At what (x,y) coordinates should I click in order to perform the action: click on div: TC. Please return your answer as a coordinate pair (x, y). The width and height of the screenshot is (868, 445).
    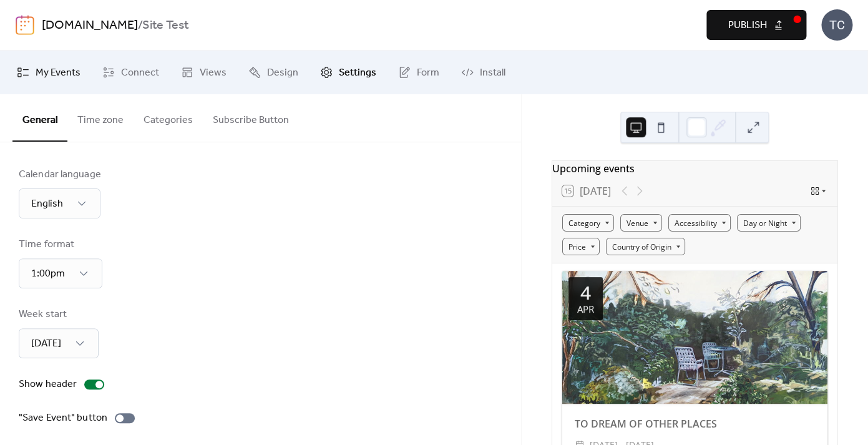
    Looking at the image, I should click on (837, 25).